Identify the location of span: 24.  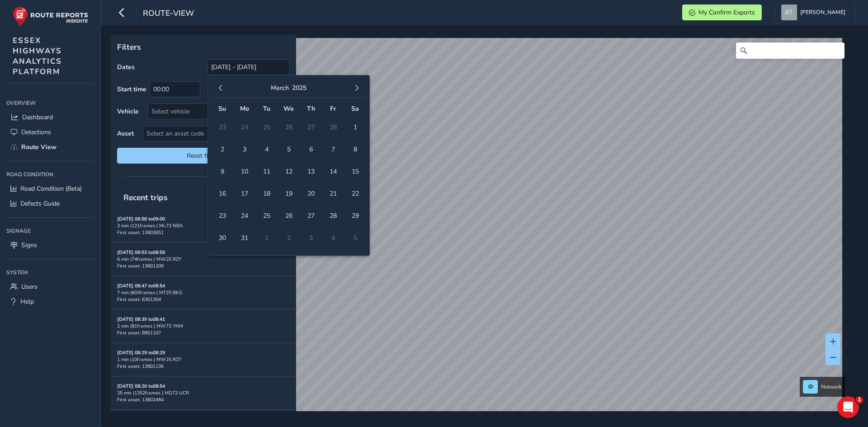
(245, 216).